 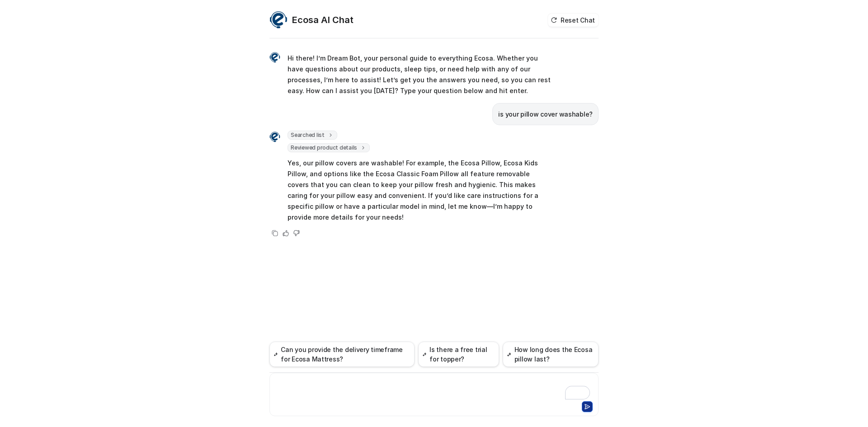 What do you see at coordinates (459, 354) in the screenshot?
I see `button: Is there a free trial for topper?` at bounding box center [459, 354].